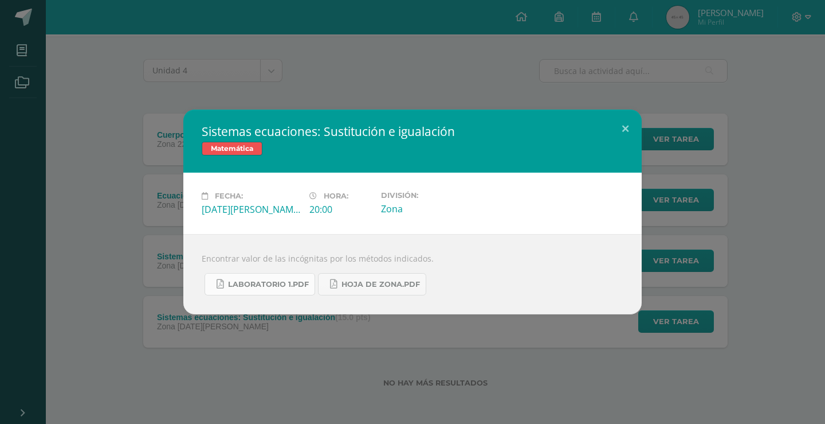 This screenshot has width=825, height=424. Describe the element at coordinates (232, 148) in the screenshot. I see `span: Matemática` at that location.